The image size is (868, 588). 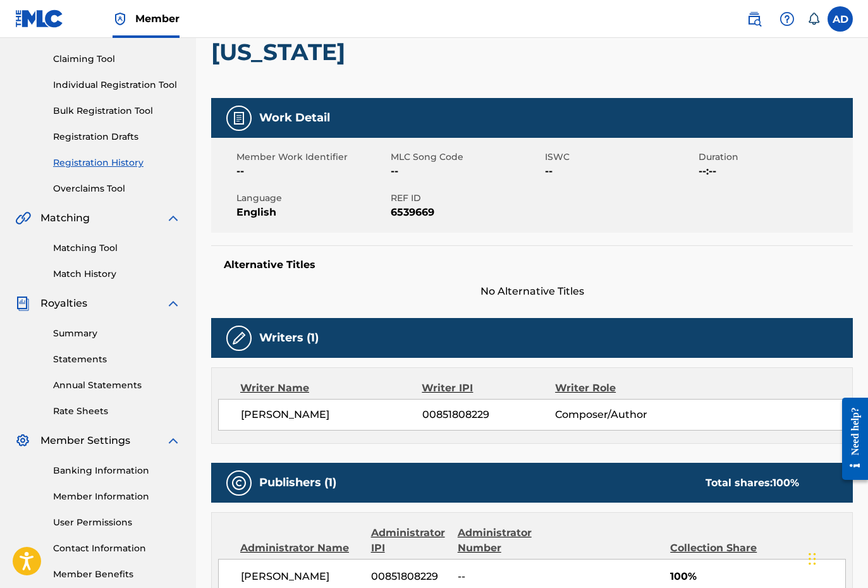 I want to click on span: 100%, so click(x=757, y=577).